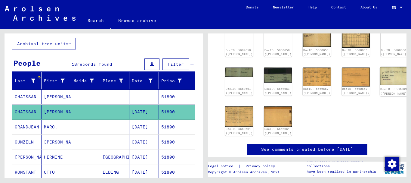 The width and height of the screenshot is (411, 183). I want to click on p: Copyright © Arolsen Archives, 2021, so click(245, 172).